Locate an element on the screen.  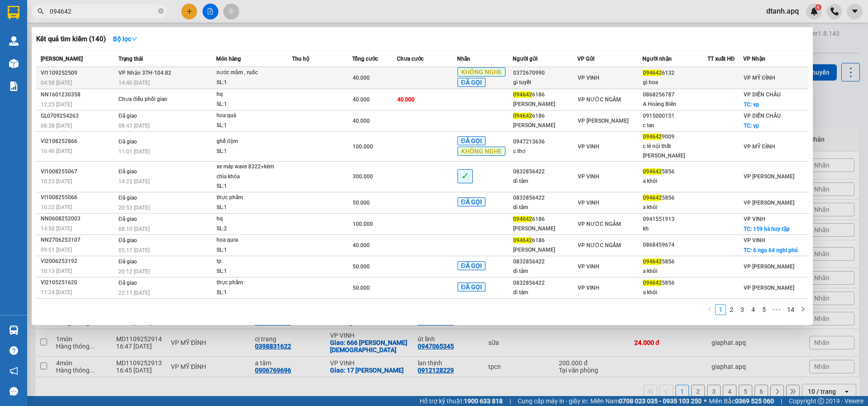
li: Next Page is located at coordinates (803, 310).